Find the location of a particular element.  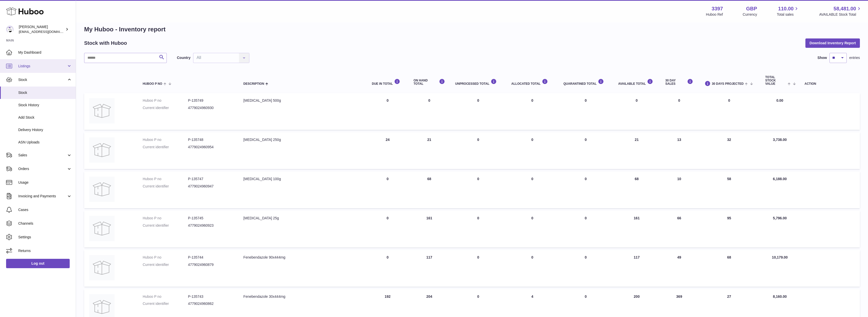

dd: P-135745 is located at coordinates (210, 218).